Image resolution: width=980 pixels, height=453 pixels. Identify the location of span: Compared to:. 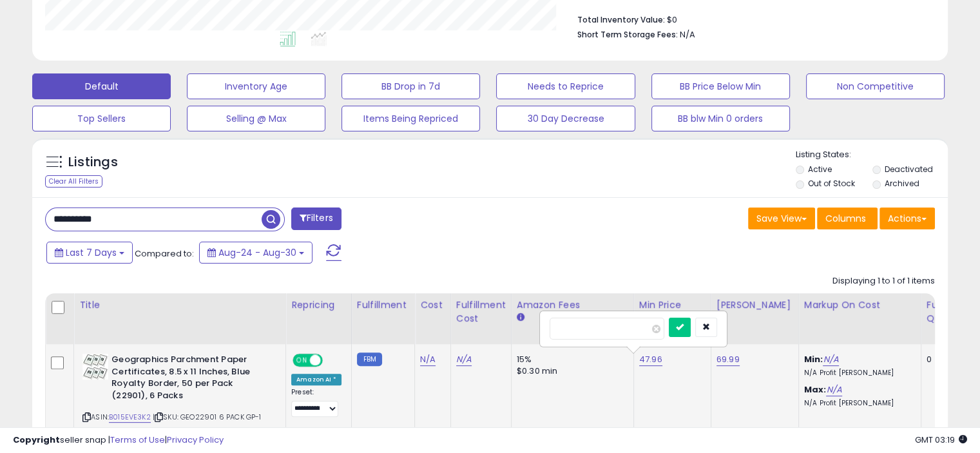
(164, 253).